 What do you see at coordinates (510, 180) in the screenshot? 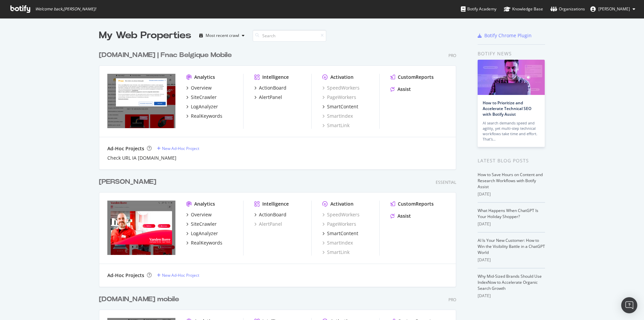
I see `a: How to Save Hours on Content and Research Workflows with Botify Assist` at bounding box center [510, 180].